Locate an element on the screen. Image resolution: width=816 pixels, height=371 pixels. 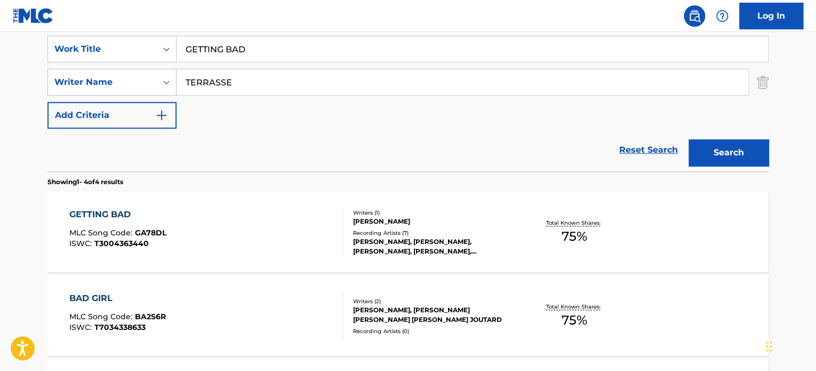
img: MLC Logo is located at coordinates (33, 15).